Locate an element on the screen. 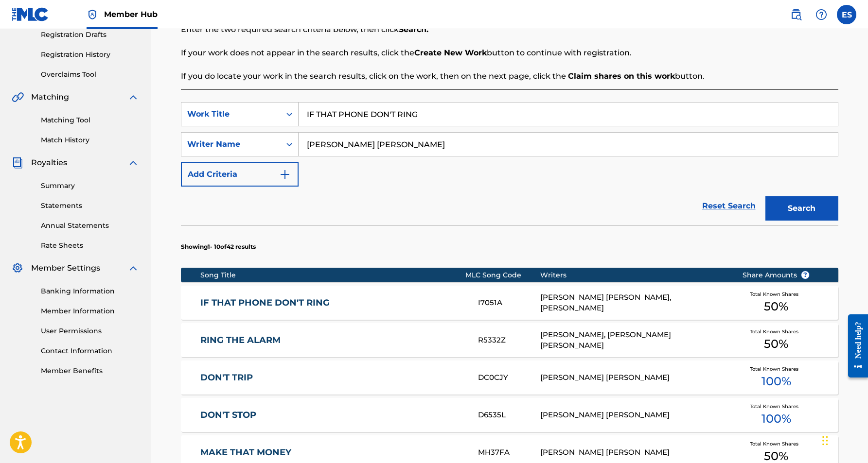 The height and width of the screenshot is (463, 868). div: Song Title is located at coordinates (332, 275).